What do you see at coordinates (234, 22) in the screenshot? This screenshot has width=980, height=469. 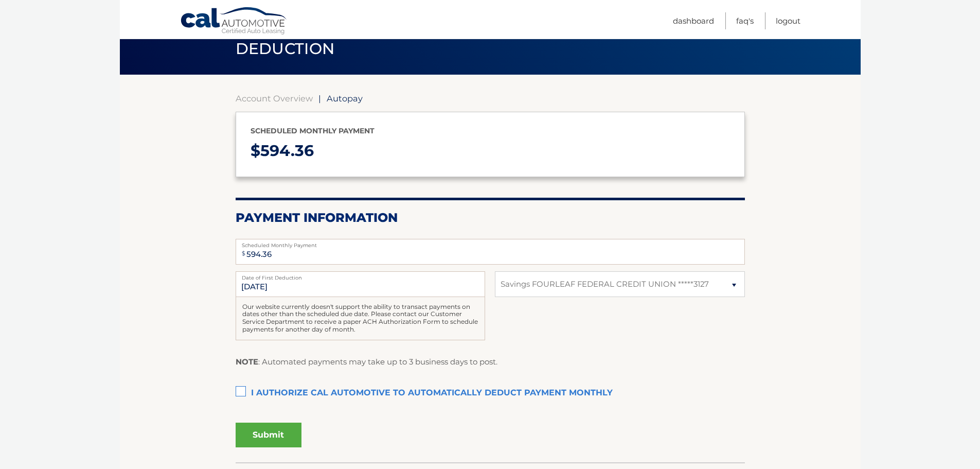 I see `a: Cal Automotive` at bounding box center [234, 22].